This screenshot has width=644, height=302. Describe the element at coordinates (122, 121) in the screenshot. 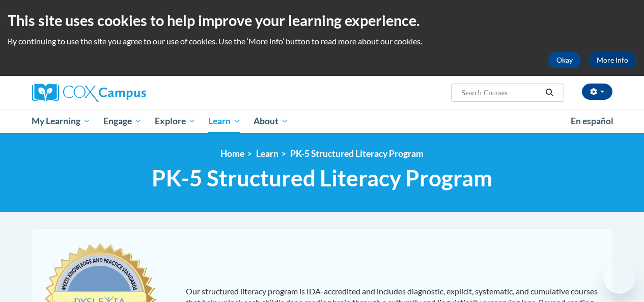

I see `span: Engage` at that location.